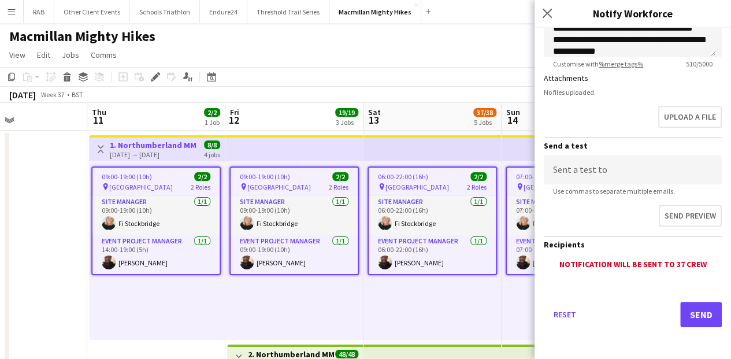 The image size is (731, 359). What do you see at coordinates (633, 13) in the screenshot?
I see `h3: Notify Workforce` at bounding box center [633, 13].